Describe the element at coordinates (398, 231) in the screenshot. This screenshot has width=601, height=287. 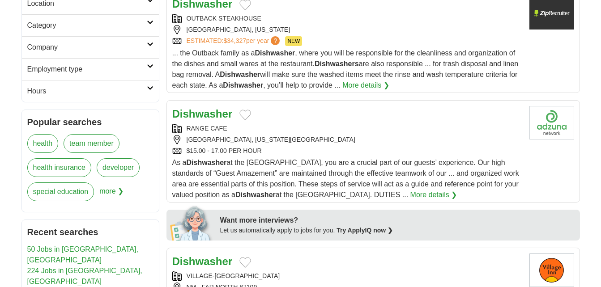
I see `div: Let us automatically apply to jobs for you.` at that location.